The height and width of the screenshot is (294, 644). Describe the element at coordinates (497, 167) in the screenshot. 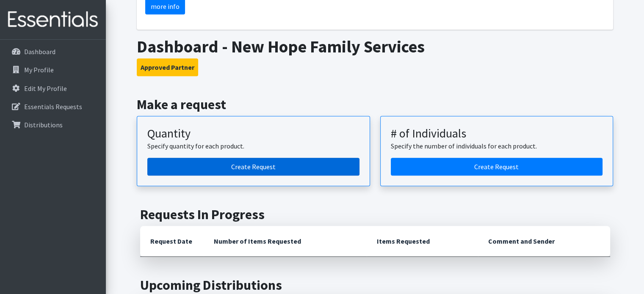

I see `a: Create a request by number of individuals` at that location.